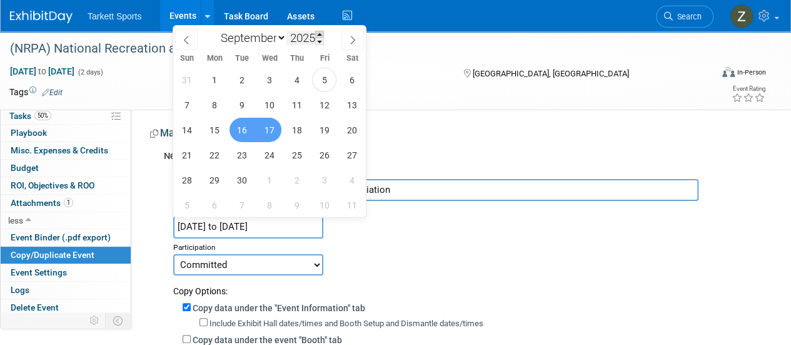 The image size is (791, 345). Describe the element at coordinates (39, 272) in the screenshot. I see `span: Event Settings` at that location.